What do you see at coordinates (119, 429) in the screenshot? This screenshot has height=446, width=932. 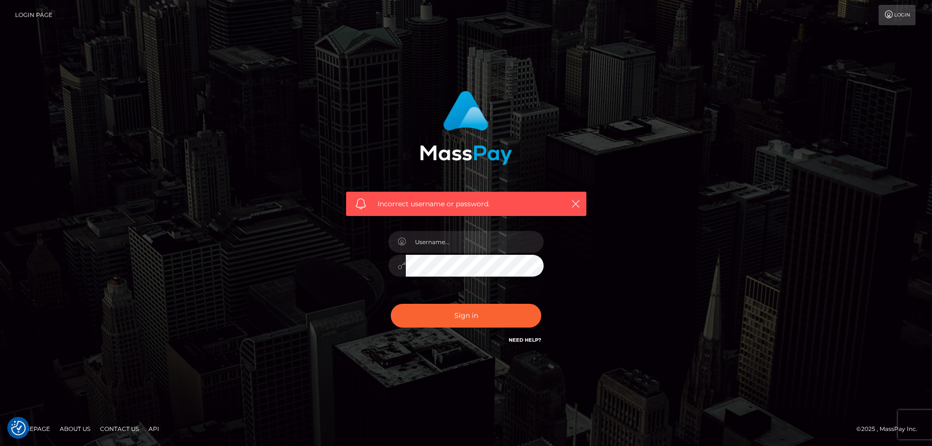 I see `a: Contact Us` at bounding box center [119, 429].